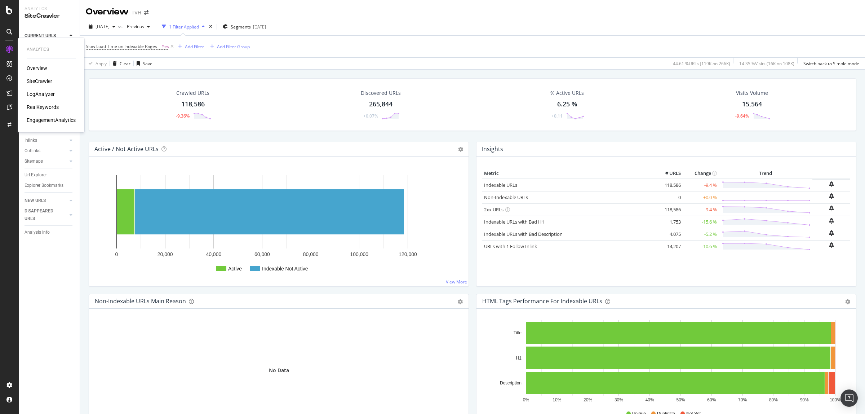 Image resolution: width=865 pixels, height=414 pixels. Describe the element at coordinates (37, 232) in the screenshot. I see `div: Analysis Info` at that location.